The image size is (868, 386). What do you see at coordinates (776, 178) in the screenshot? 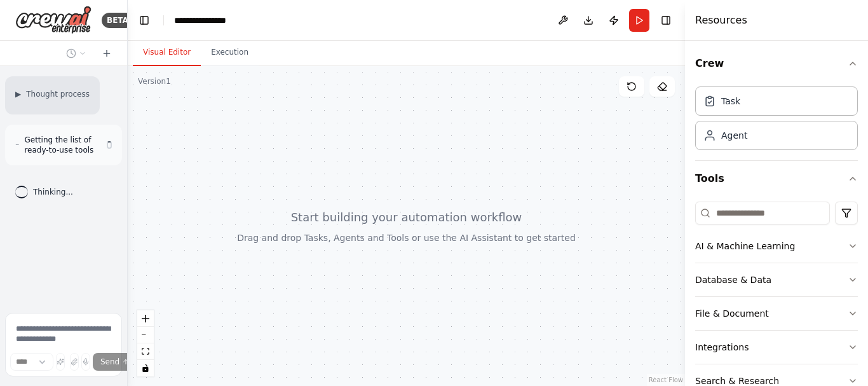
I see `button: Tools` at bounding box center [776, 178].